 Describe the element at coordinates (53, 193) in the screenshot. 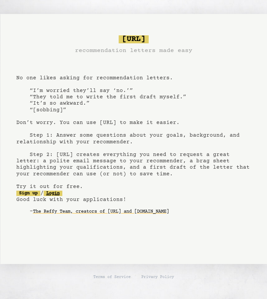

I see `a: Login` at that location.